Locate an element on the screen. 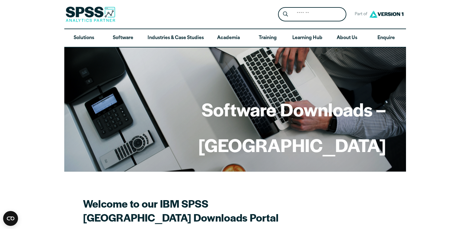  svg: Search magnifying glass icon is located at coordinates (285, 14).